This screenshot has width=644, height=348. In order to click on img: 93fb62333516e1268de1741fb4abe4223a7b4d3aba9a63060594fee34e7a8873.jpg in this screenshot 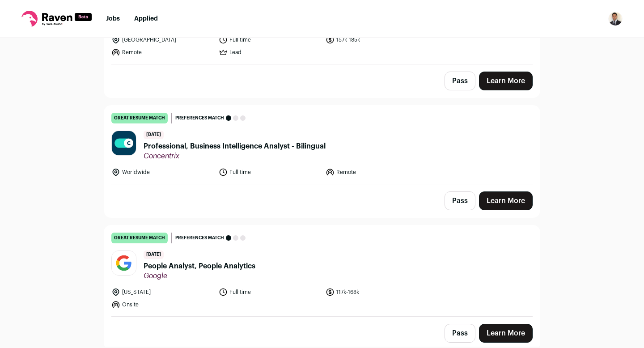, I will do `click(124, 143)`.